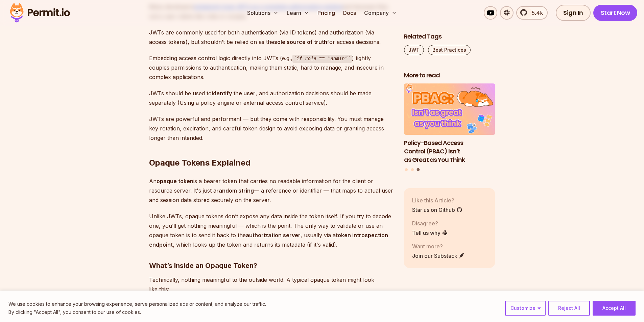 The image size is (644, 322). What do you see at coordinates (381, 13) in the screenshot?
I see `button: Company` at bounding box center [381, 13].